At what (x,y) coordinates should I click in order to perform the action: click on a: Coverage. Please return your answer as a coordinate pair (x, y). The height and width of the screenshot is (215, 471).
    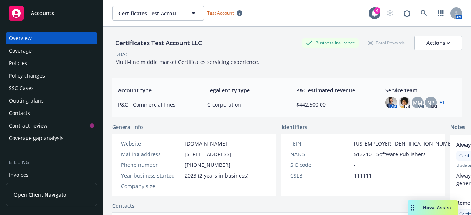
    Looking at the image, I should click on (52, 51).